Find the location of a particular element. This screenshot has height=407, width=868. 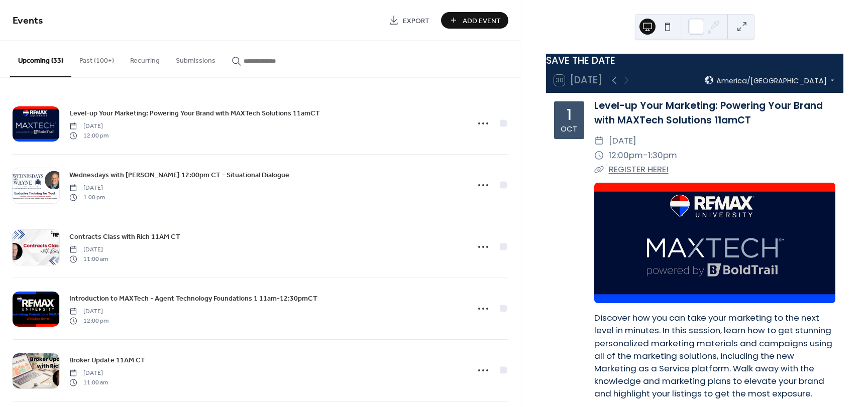

div: SAVE THE DATE is located at coordinates (695, 61).